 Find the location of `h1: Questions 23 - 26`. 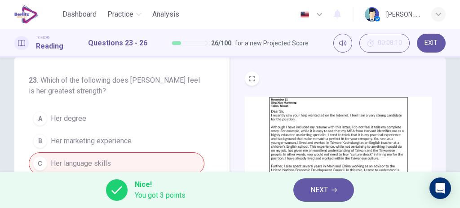

h1: Questions 23 - 26 is located at coordinates (118, 43).